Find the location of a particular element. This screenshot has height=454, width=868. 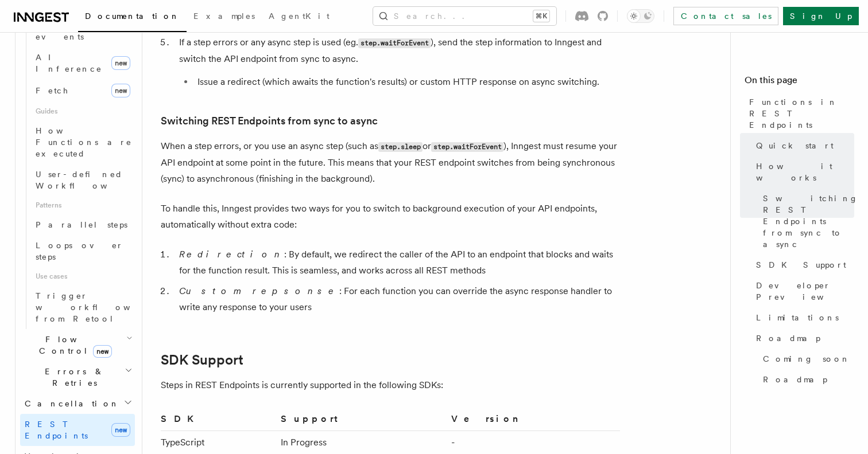

a: Functions in REST Endpoints is located at coordinates (799, 114).